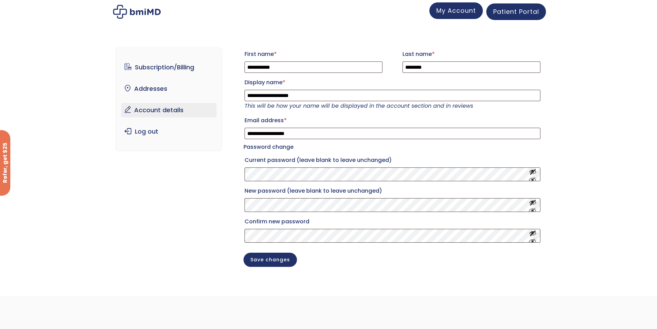  I want to click on label: Confirm new password, so click(392, 221).